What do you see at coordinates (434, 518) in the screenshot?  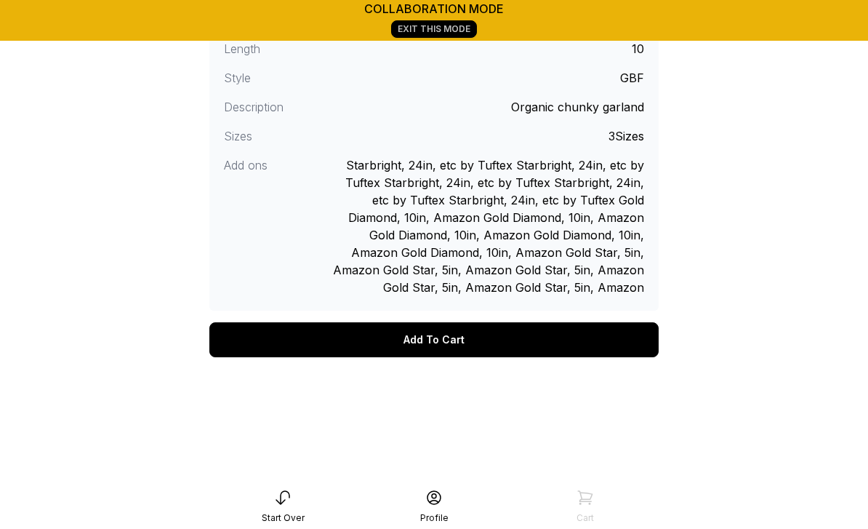 I see `div: Profile` at bounding box center [434, 518].